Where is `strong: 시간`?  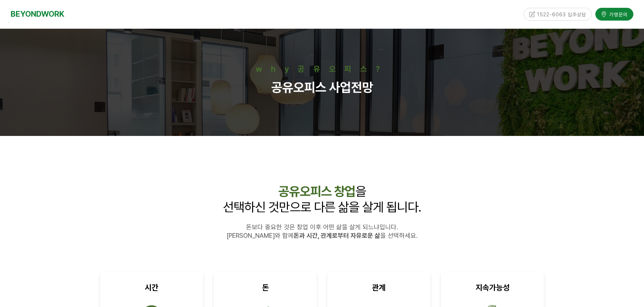 strong: 시간 is located at coordinates (152, 287).